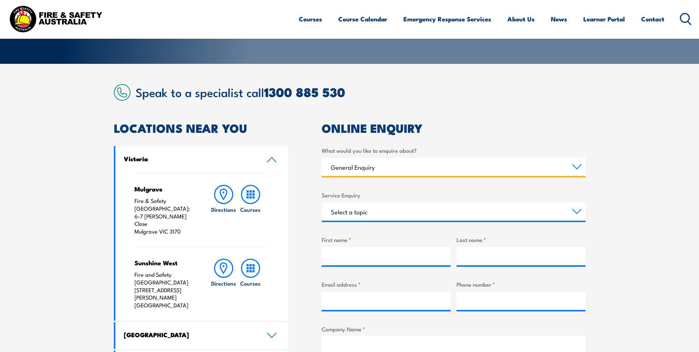  I want to click on label: Email address, so click(386, 284).